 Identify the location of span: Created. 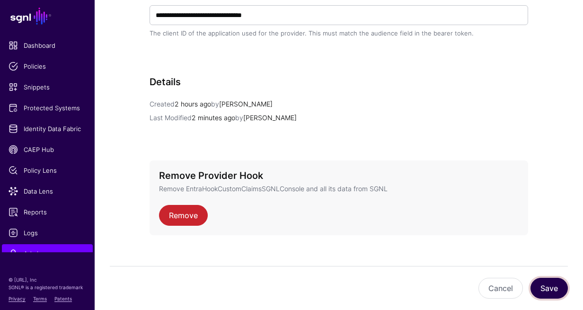
(162, 104).